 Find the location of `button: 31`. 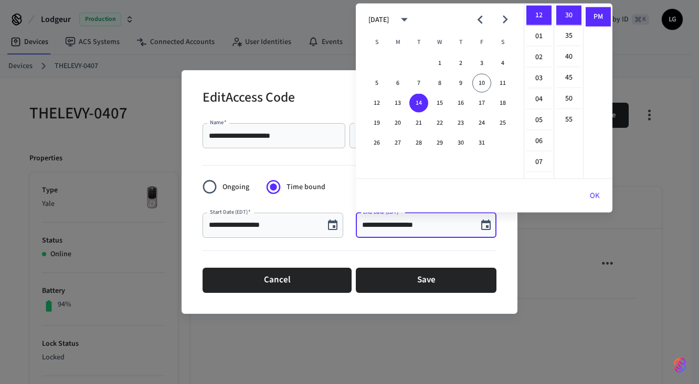

button: 31 is located at coordinates (481, 143).